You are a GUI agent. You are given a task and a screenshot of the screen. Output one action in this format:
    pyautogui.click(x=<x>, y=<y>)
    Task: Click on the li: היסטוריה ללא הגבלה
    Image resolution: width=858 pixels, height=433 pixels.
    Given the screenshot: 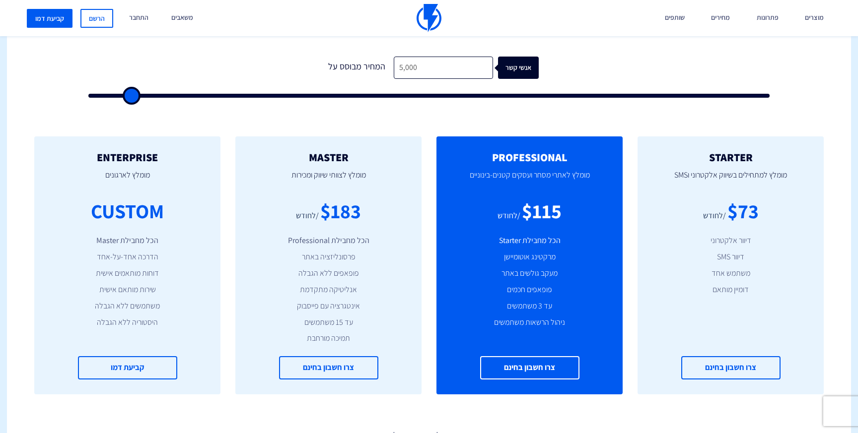 What is the action you would take?
    pyautogui.click(x=127, y=323)
    